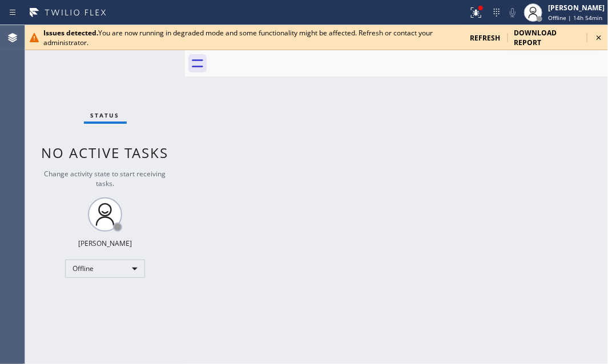 Image resolution: width=608 pixels, height=364 pixels. Describe the element at coordinates (105, 269) in the screenshot. I see `div: Offline` at that location.